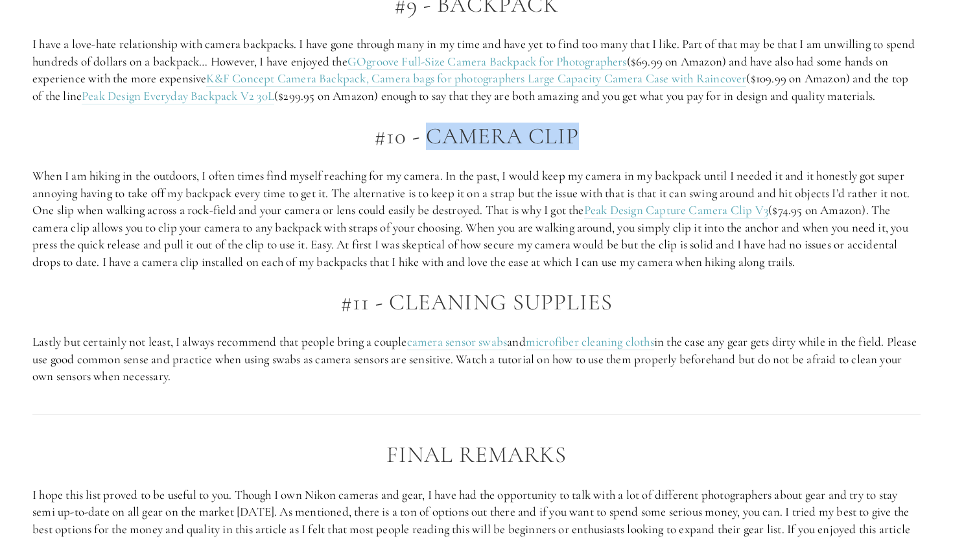 This screenshot has width=953, height=539. What do you see at coordinates (476, 359) in the screenshot?
I see `p: Lastly but certainly not least, I always recommend that people bring a couple and in the case any...` at bounding box center [476, 359].